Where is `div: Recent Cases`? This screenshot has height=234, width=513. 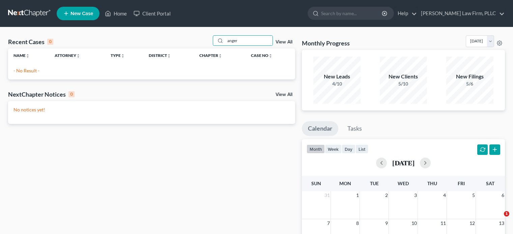 div: Recent Cases is located at coordinates (31, 42).